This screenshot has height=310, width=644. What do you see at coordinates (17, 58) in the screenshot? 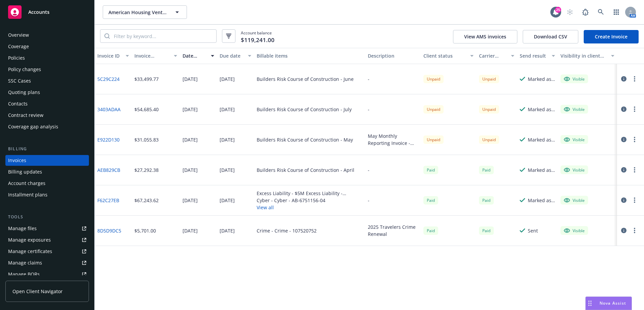
I see `div: Policies` at bounding box center [17, 58].